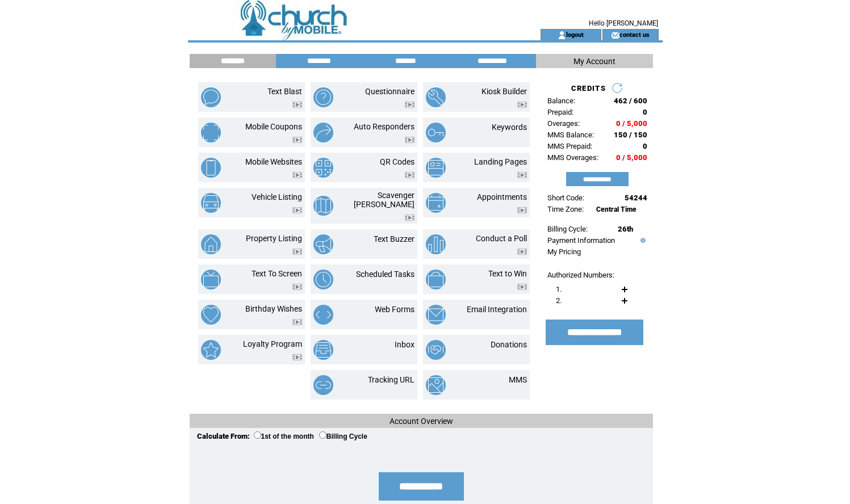  What do you see at coordinates (323, 435) in the screenshot?
I see `input: Billing Cycle` at bounding box center [323, 435].